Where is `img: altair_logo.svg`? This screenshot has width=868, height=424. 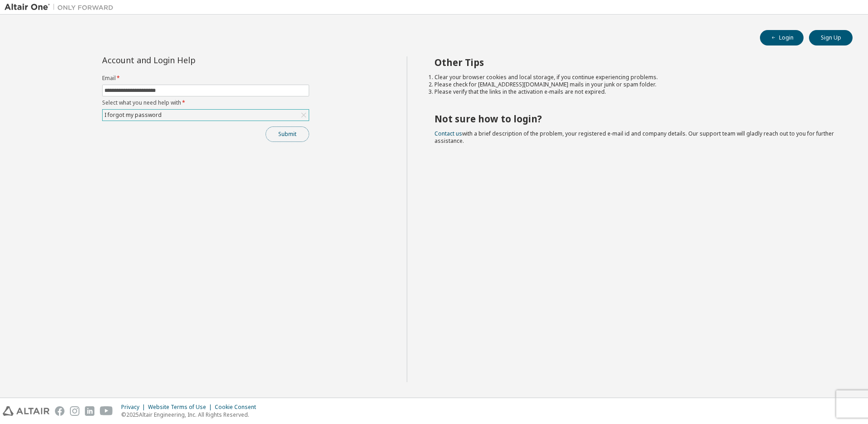
img: altair_logo.svg is located at coordinates (26, 411).